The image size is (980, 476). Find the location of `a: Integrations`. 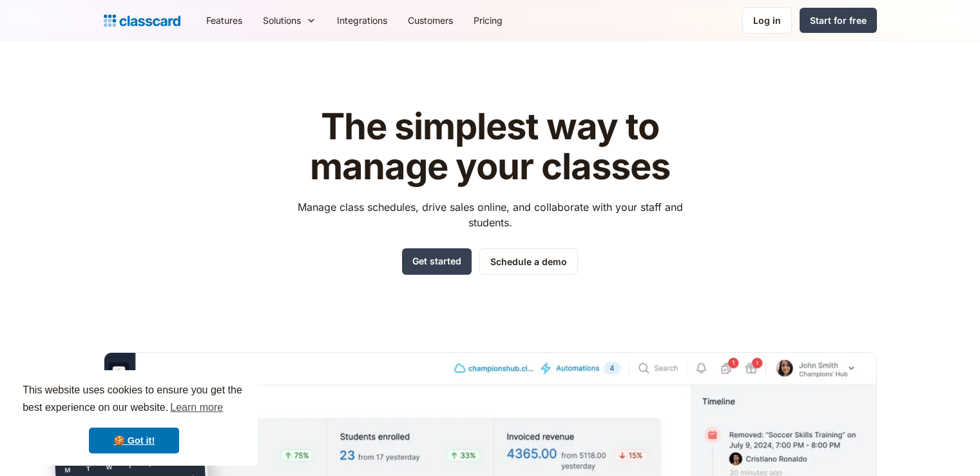

a: Integrations is located at coordinates (362, 20).